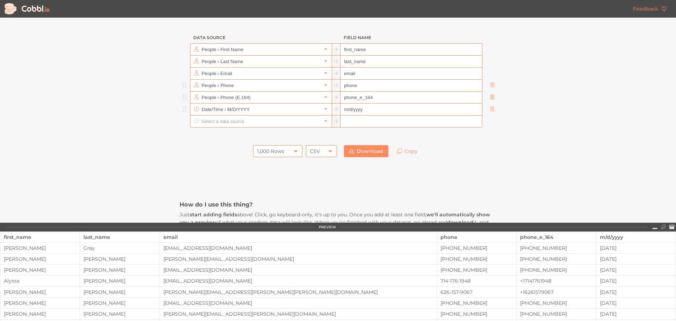 This screenshot has height=321, width=676. I want to click on h3: Field Name, so click(411, 38).